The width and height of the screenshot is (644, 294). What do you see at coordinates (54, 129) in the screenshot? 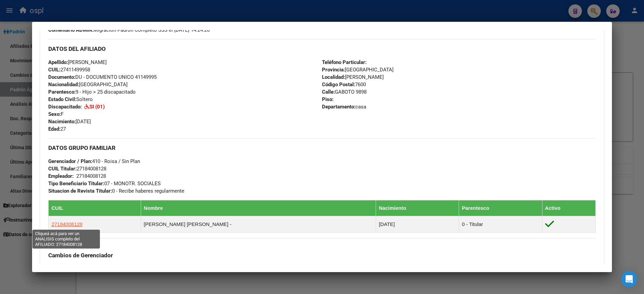
I see `strong: Edad:` at bounding box center [54, 129].